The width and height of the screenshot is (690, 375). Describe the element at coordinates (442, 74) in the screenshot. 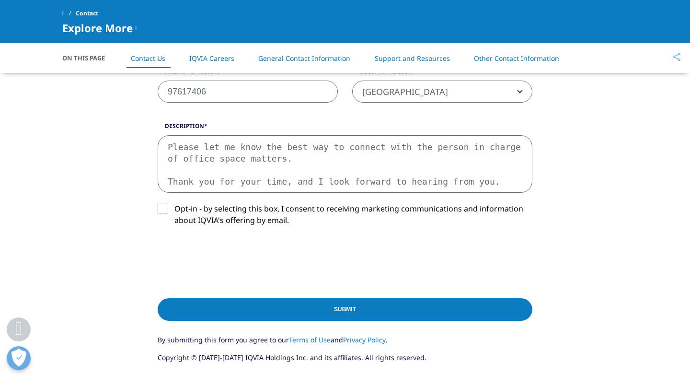

I see `label: Country/Region` at that location.